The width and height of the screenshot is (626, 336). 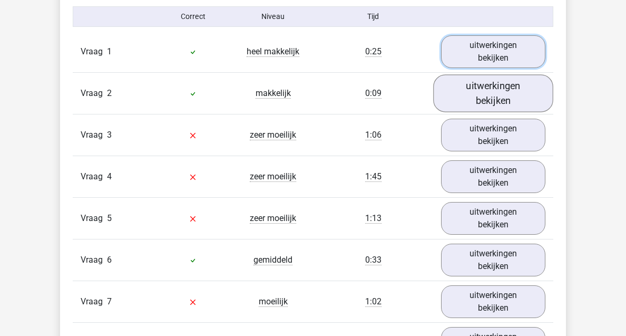 I want to click on div: Niveau, so click(x=273, y=16).